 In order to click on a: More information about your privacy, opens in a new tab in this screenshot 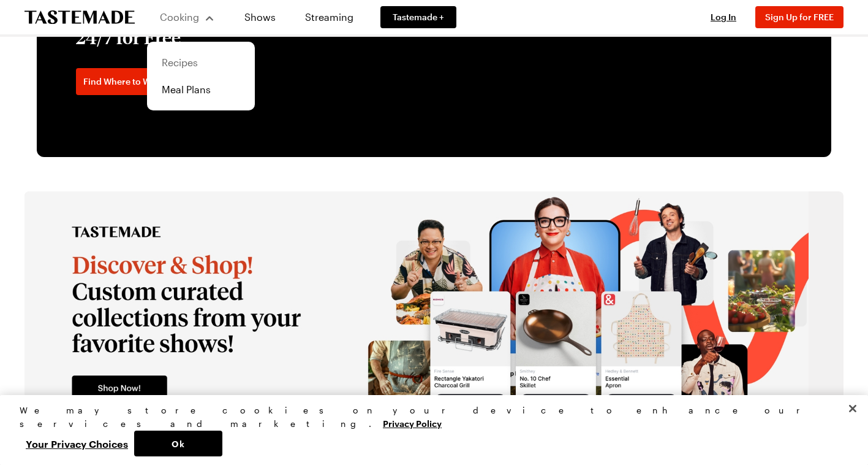, I will do `click(413, 423)`.